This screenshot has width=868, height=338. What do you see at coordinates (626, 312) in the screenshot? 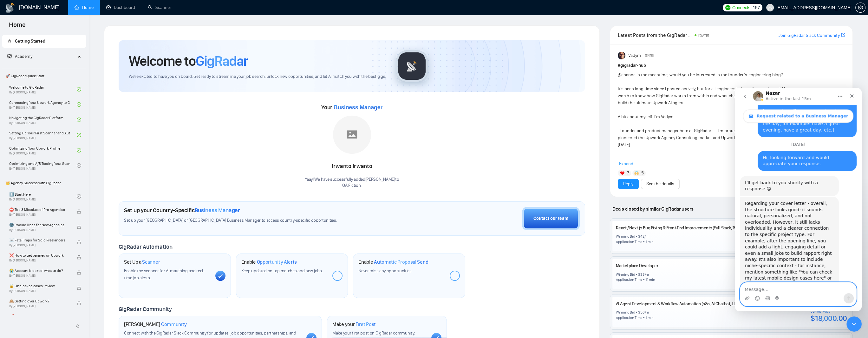
I see `div: Winning Bid` at bounding box center [626, 312].